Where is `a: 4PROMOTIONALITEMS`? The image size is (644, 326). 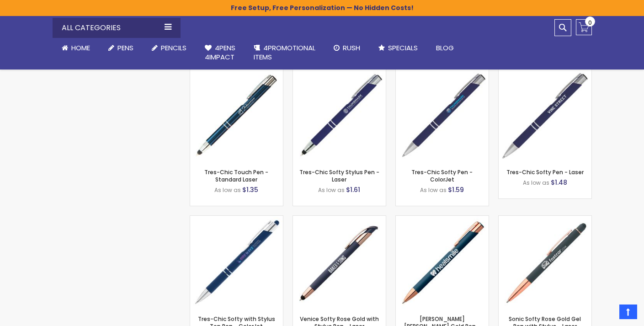 a: 4PROMOTIONALITEMS is located at coordinates (284, 52).